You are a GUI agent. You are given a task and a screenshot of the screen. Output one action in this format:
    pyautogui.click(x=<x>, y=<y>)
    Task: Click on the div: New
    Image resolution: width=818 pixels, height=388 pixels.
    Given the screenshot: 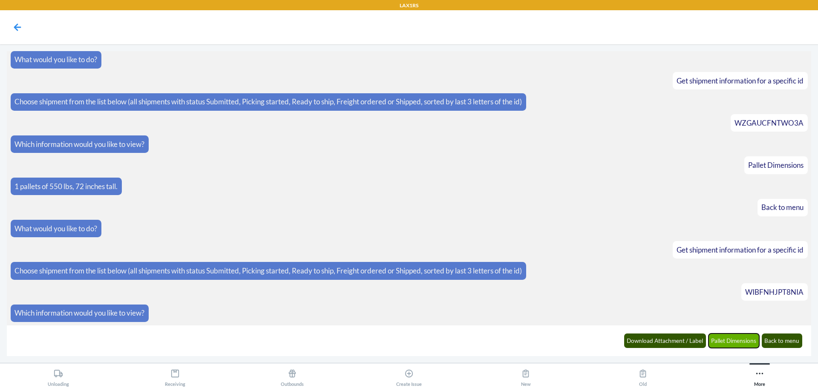 What is the action you would take?
    pyautogui.click(x=526, y=376)
    